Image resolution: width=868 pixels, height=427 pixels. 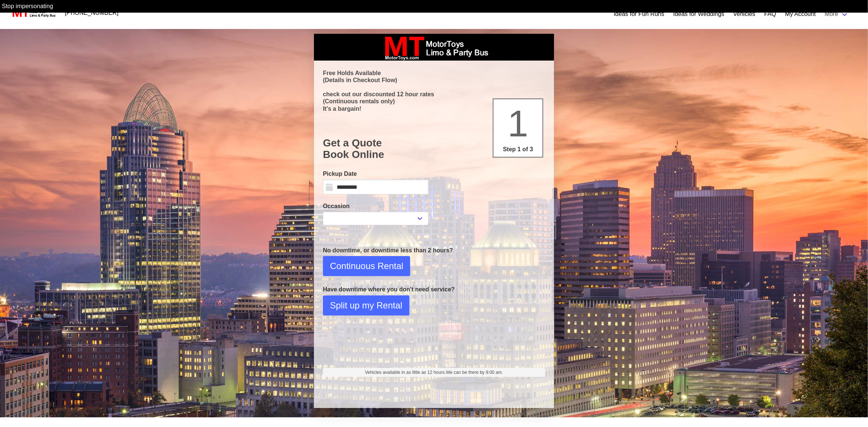 I want to click on p: check out our discounted 12 hour rates, so click(x=434, y=94).